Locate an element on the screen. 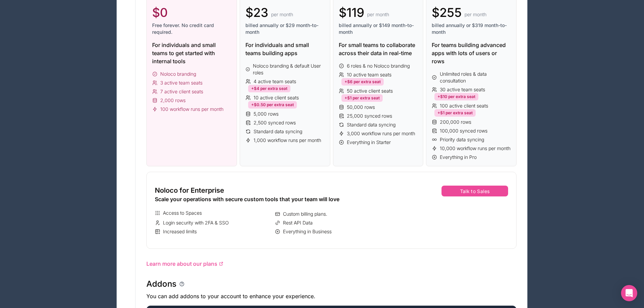  span: 3,000 workflow runs per month is located at coordinates (381, 134).